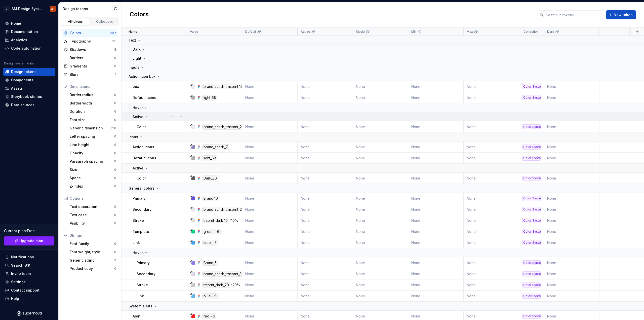 The width and height of the screenshot is (644, 320). What do you see at coordinates (92, 161) in the screenshot?
I see `div: Paragraph spacing` at bounding box center [92, 161].